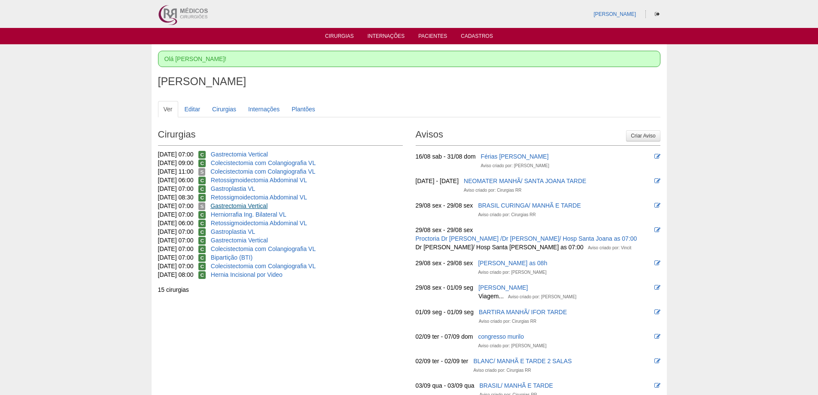  Describe the element at coordinates (246, 274) in the screenshot. I see `a: Hernia Incisional por Video` at that location.